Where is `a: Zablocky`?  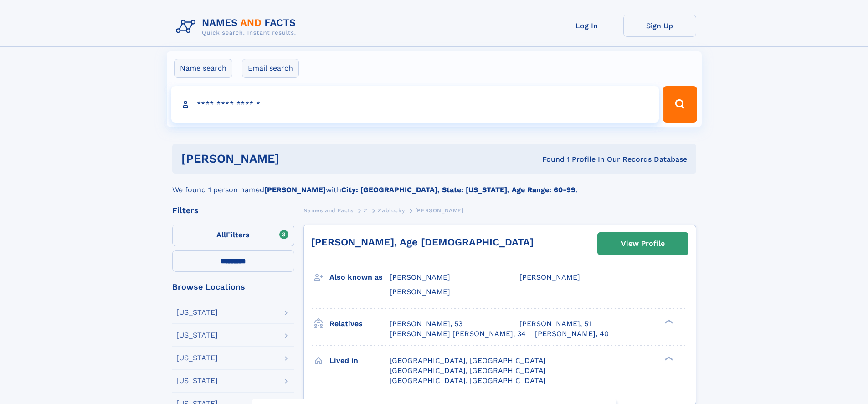
a: Zablocky is located at coordinates (391, 210).